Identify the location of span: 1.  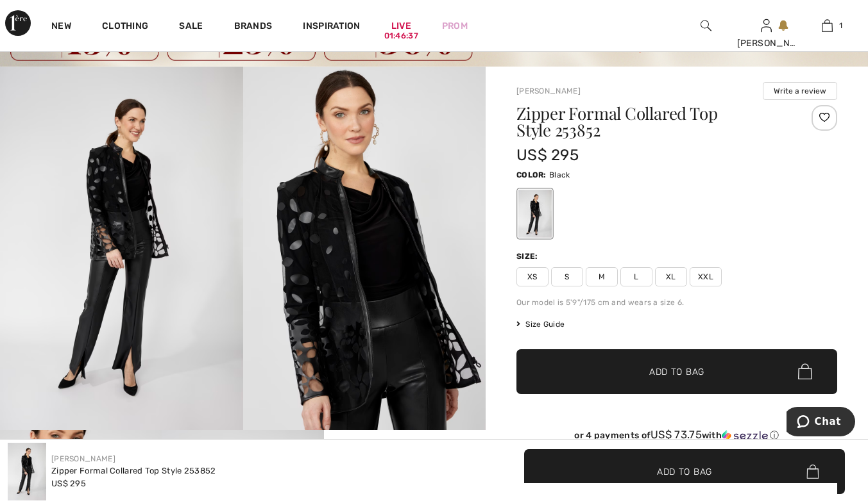
(841, 26).